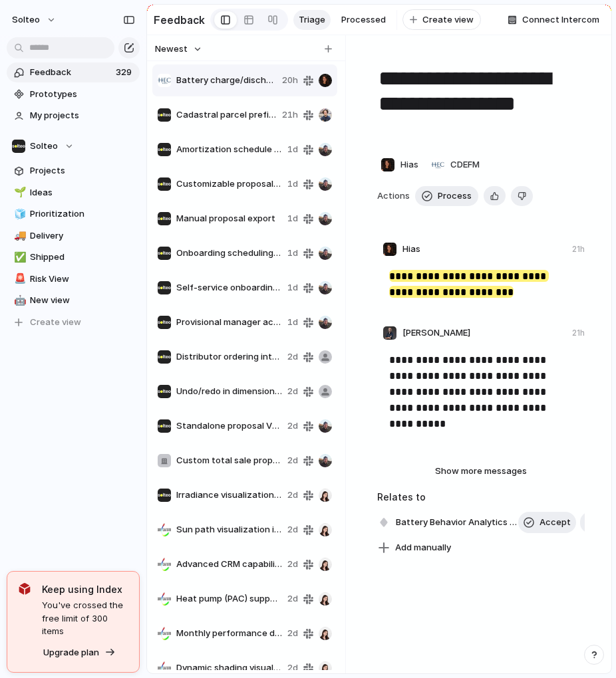  What do you see at coordinates (229, 219) in the screenshot?
I see `span: Manual proposal export` at bounding box center [229, 219].